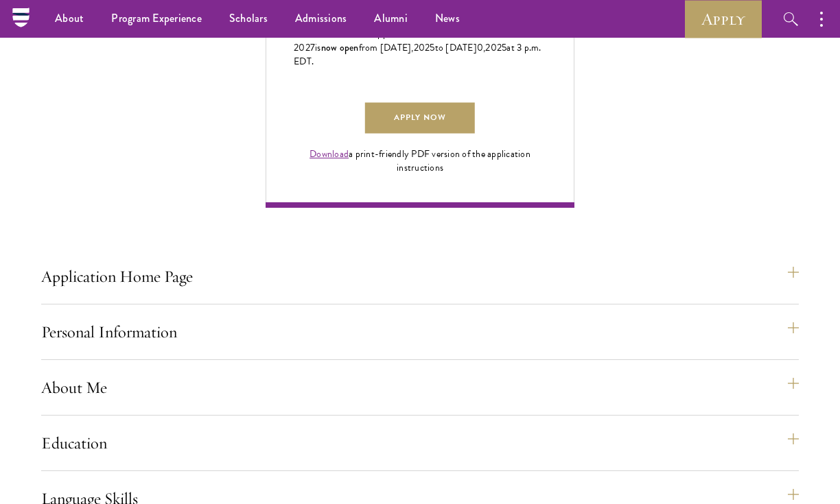 The image size is (840, 504). What do you see at coordinates (318, 47) in the screenshot?
I see `span: is` at bounding box center [318, 47].